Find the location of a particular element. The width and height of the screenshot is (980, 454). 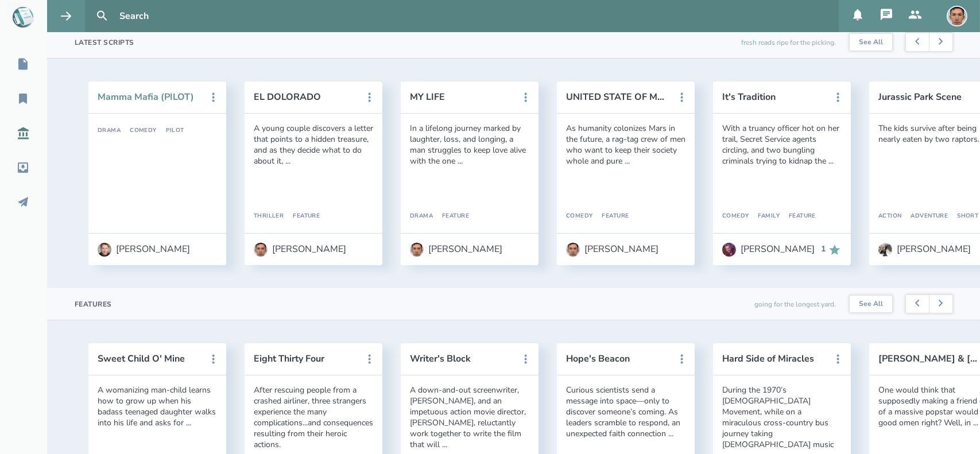

div: In a lifelong journey marked by laughter, loss, and longing, a man struggles to keep love alive w... is located at coordinates (470, 145).